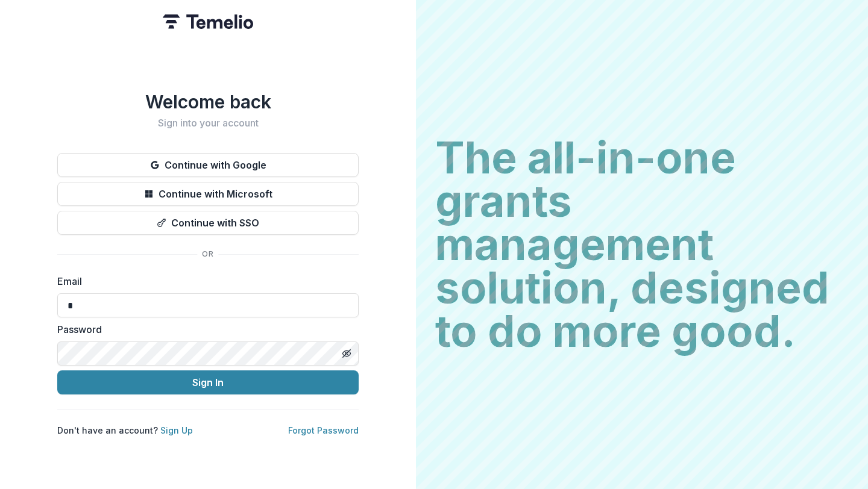  What do you see at coordinates (204, 282) in the screenshot?
I see `label: Email` at bounding box center [204, 282].